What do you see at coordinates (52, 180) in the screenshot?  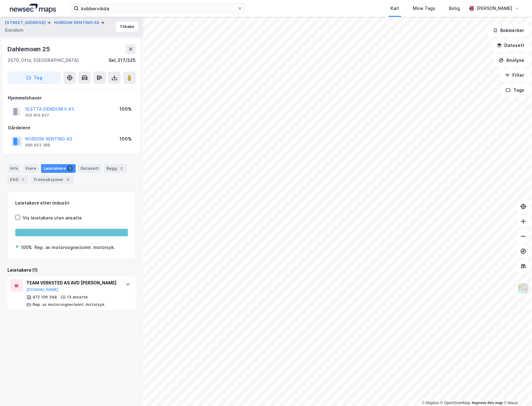 I see `div: Transaksjoner` at bounding box center [52, 180].